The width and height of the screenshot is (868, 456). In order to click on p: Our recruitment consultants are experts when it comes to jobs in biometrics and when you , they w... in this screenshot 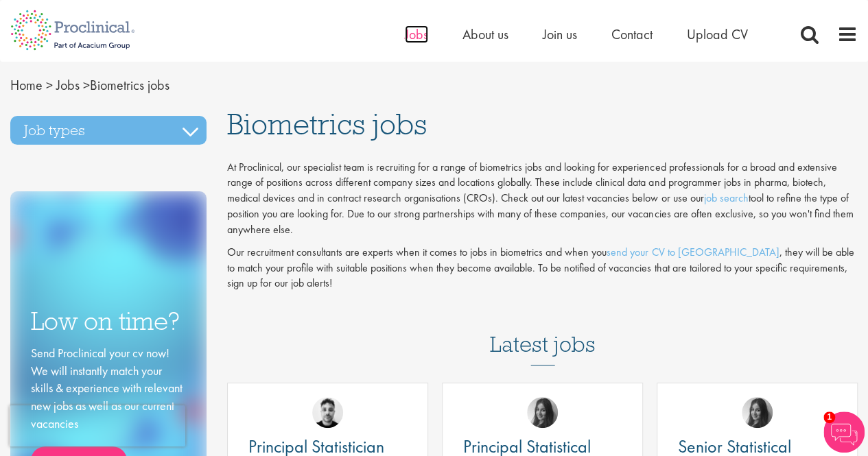, I will do `click(542, 269)`.